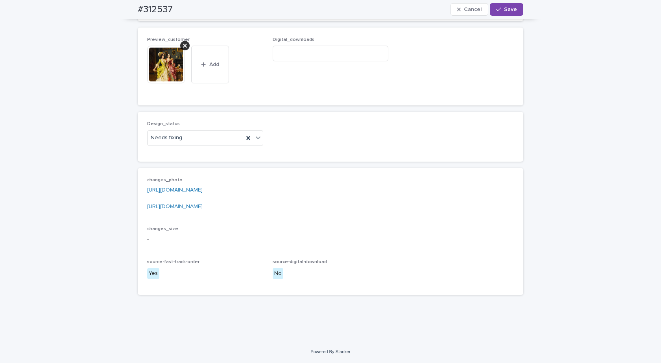  I want to click on button: Save, so click(507, 9).